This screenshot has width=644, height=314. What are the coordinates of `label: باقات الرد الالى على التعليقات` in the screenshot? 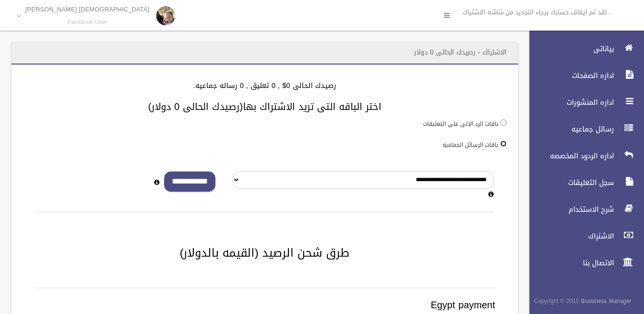 It's located at (461, 124).